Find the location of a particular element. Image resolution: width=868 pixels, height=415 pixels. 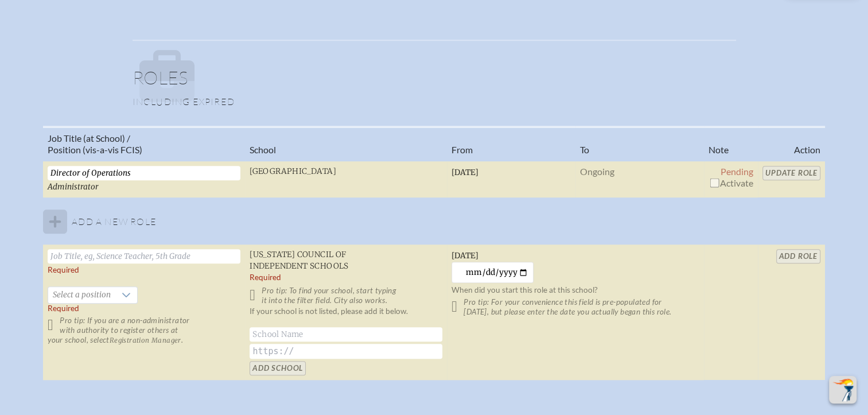

span: Registration Manager is located at coordinates (145, 340).